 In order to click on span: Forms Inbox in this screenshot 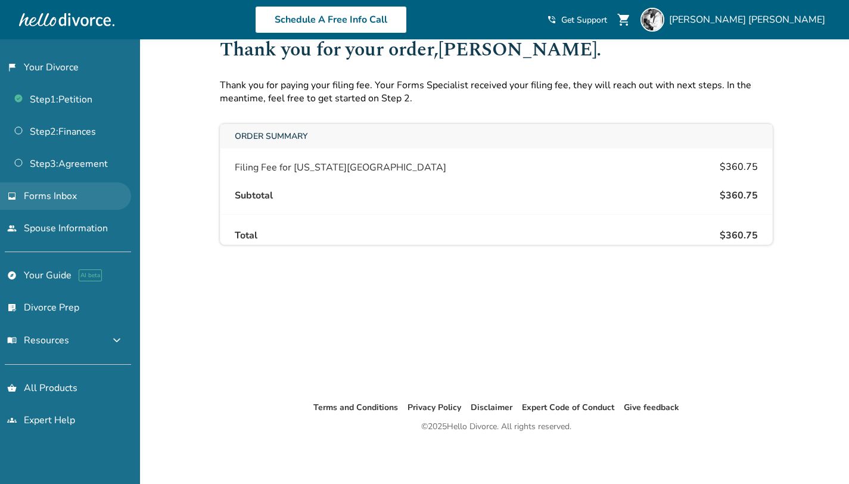, I will do `click(50, 196)`.